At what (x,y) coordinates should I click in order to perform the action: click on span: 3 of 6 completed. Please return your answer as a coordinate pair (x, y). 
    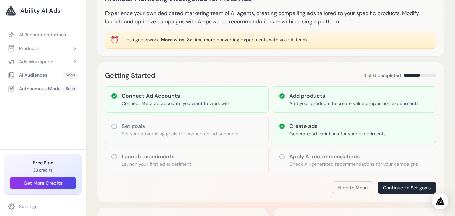
    Looking at the image, I should click on (382, 75).